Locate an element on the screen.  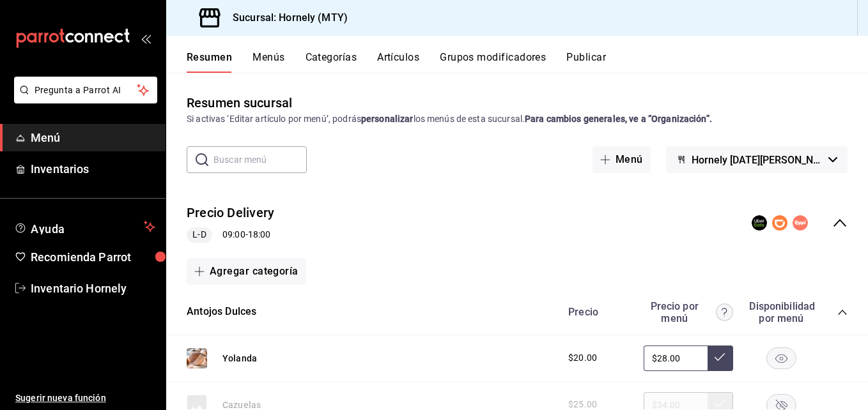
span: Recomienda Parrot is located at coordinates (93, 257).